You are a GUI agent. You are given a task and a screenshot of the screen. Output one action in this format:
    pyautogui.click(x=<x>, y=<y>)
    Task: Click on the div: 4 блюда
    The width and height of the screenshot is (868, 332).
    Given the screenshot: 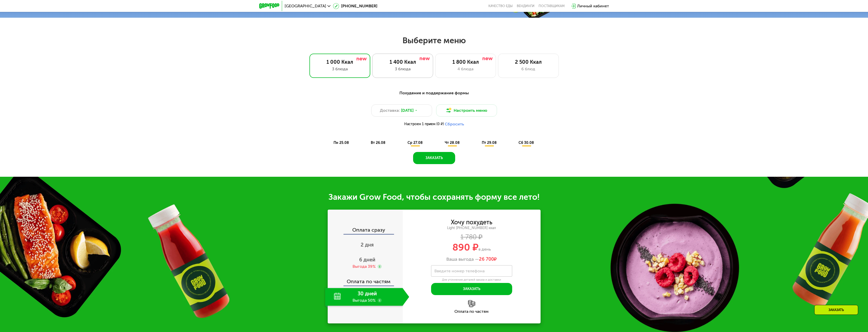 What is the action you would take?
    pyautogui.click(x=466, y=69)
    